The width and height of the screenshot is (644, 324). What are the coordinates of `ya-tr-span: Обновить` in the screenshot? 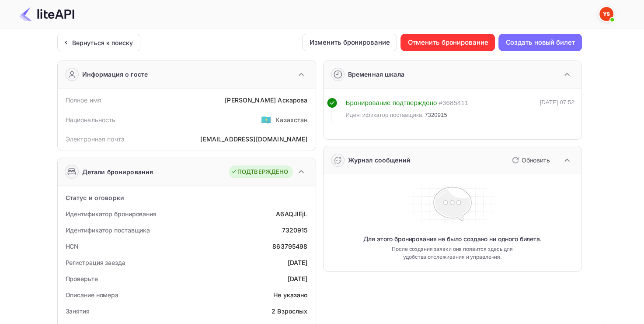 It's located at (536, 160).